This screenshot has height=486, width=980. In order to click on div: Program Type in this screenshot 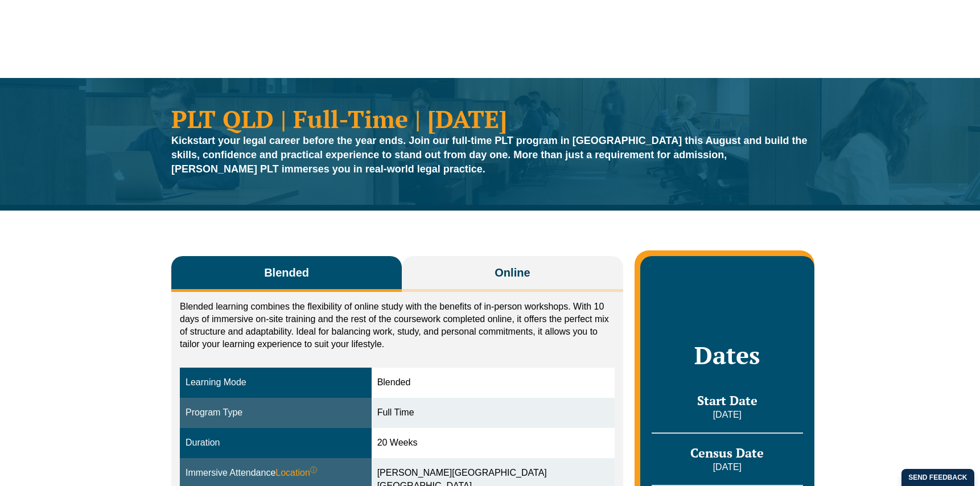, I will do `click(276, 413)`.